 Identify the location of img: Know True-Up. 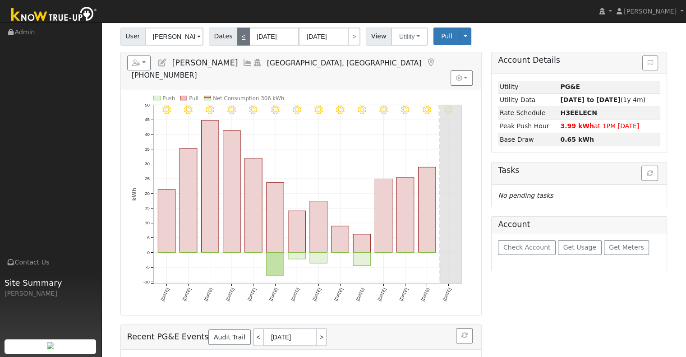
(54, 15).